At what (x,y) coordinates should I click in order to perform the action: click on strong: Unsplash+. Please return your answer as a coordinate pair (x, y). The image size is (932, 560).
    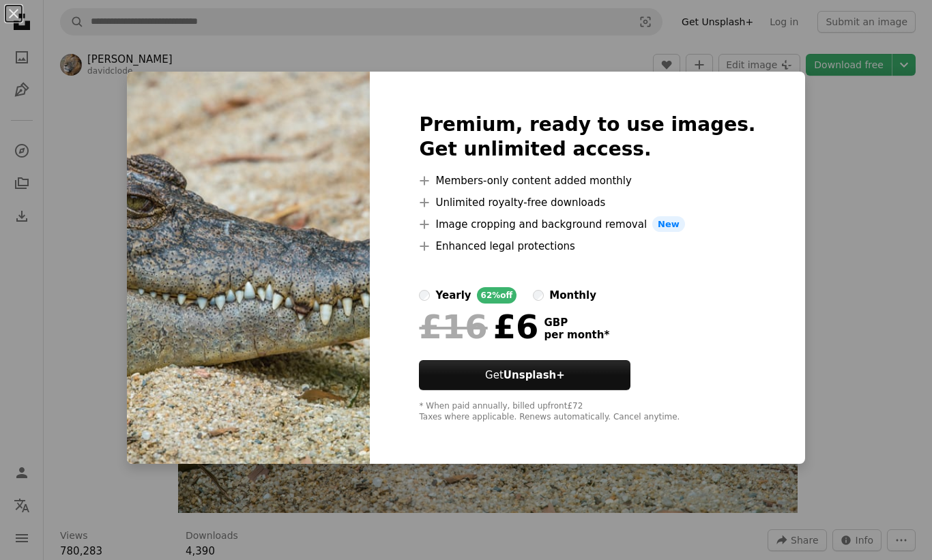
    Looking at the image, I should click on (534, 375).